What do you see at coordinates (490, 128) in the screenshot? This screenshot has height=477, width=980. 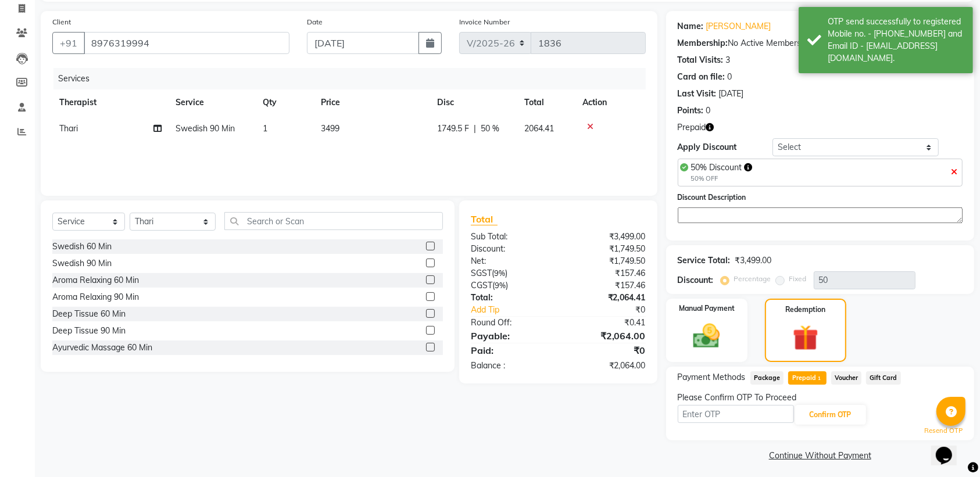 I see `span: 50 %` at bounding box center [490, 128].